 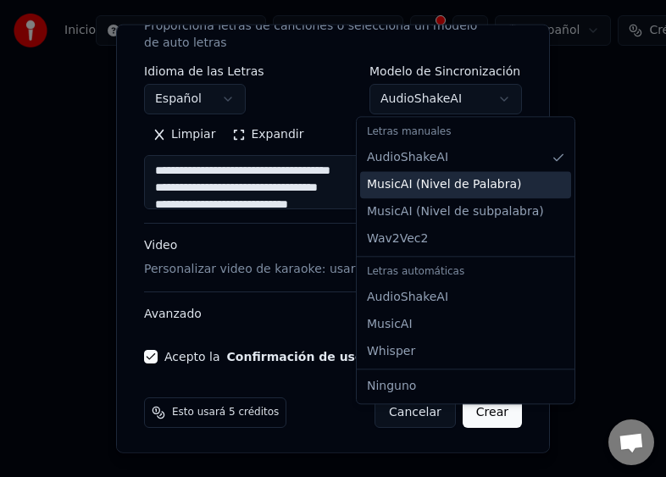 What do you see at coordinates (392, 387) in the screenshot?
I see `span: Ninguno` at bounding box center [392, 387].